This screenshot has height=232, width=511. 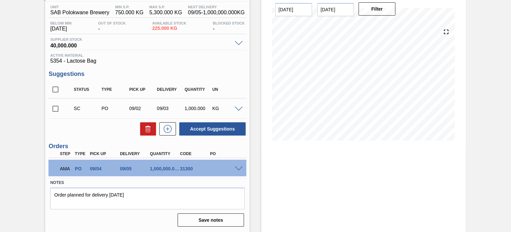 What do you see at coordinates (80, 13) in the screenshot?
I see `span: SAB Polokwane Brewery` at bounding box center [80, 13].